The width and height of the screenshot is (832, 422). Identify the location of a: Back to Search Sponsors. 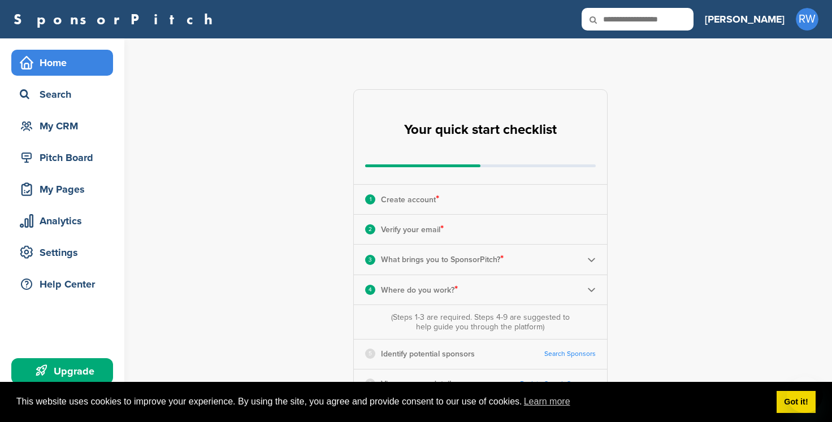
(558, 384).